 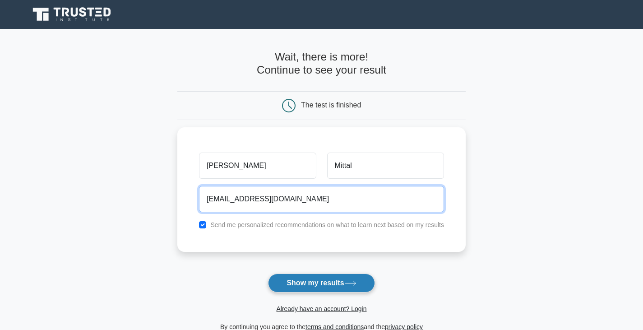 I want to click on input: Last name, so click(x=385, y=166).